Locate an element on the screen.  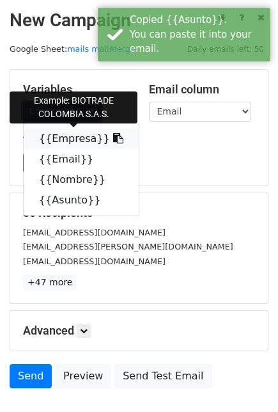
a: +47 more is located at coordinates (50, 282).